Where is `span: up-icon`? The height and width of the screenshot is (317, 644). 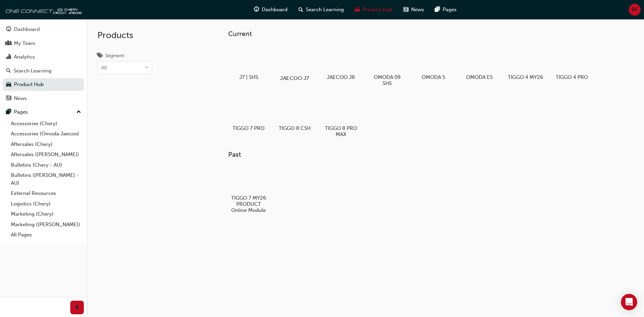 span: up-icon is located at coordinates (79, 112).